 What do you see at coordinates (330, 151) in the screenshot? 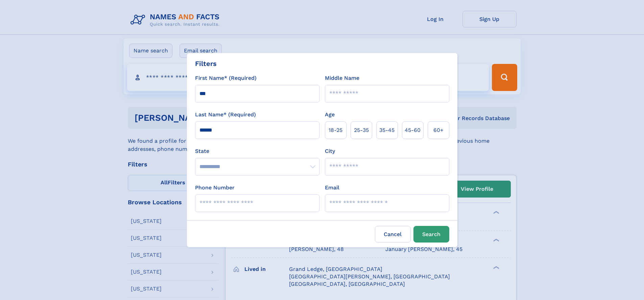
I see `label: City` at bounding box center [330, 151].